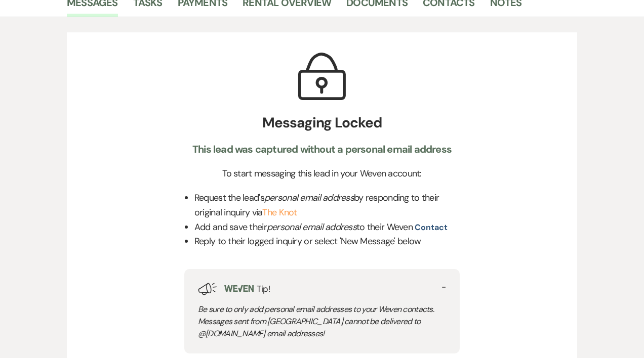 The height and width of the screenshot is (358, 644). I want to click on img: loud-speaker-illustration.svg, so click(207, 289).